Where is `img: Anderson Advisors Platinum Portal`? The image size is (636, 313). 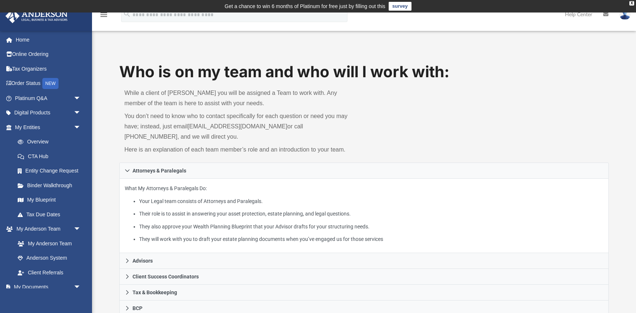
img: Anderson Advisors Platinum Portal is located at coordinates (36, 16).